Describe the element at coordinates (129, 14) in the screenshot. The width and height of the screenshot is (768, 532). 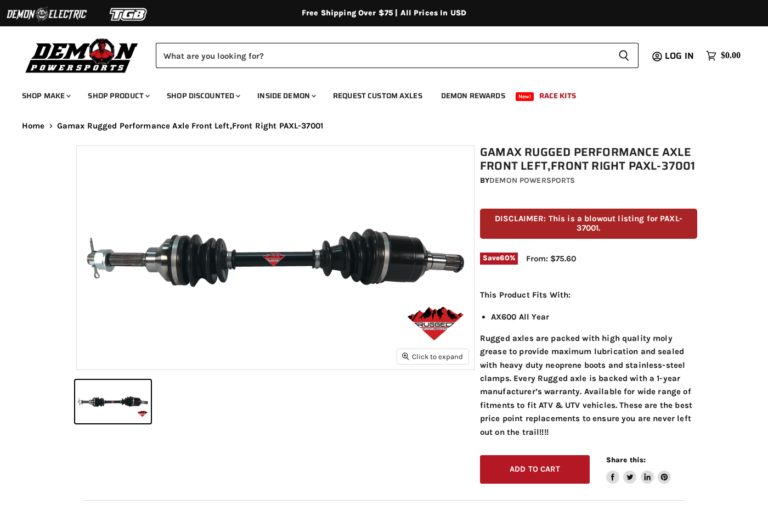
I see `img: TGB Logo 2` at that location.